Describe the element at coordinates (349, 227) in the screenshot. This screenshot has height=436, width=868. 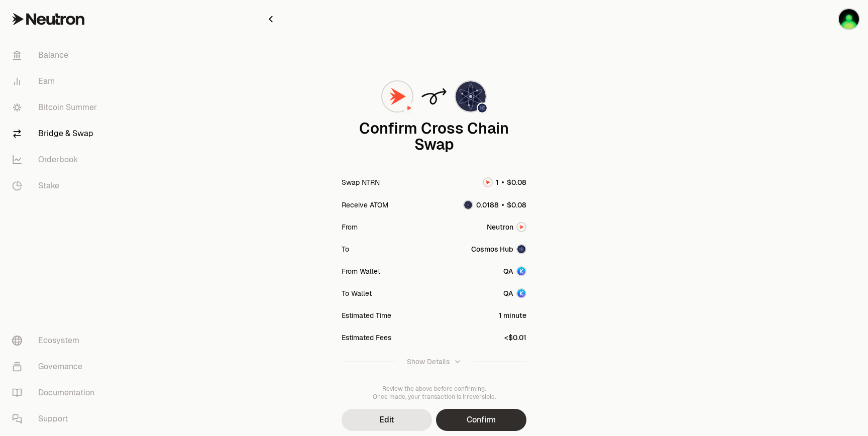
I see `div: From` at that location.